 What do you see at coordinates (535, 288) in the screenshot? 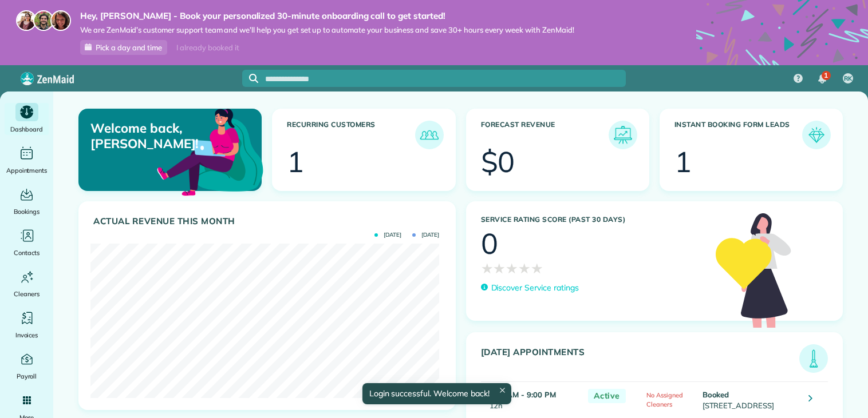
I see `p: Discover Service ratings` at bounding box center [535, 288].